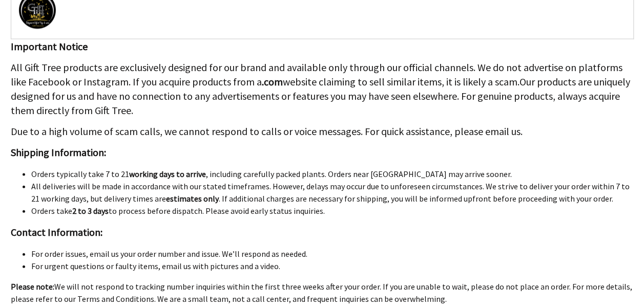  What do you see at coordinates (49, 46) in the screenshot?
I see `strong: Important Notice` at bounding box center [49, 46].